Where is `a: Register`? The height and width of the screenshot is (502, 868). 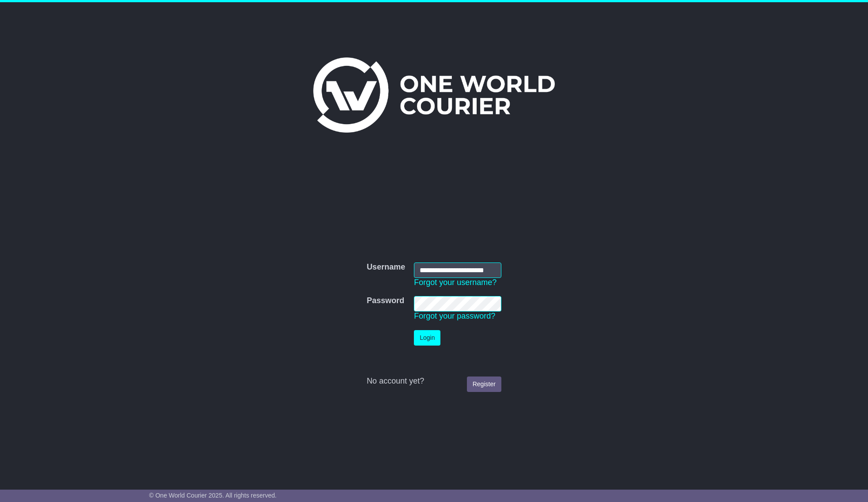 a: Register is located at coordinates (484, 384).